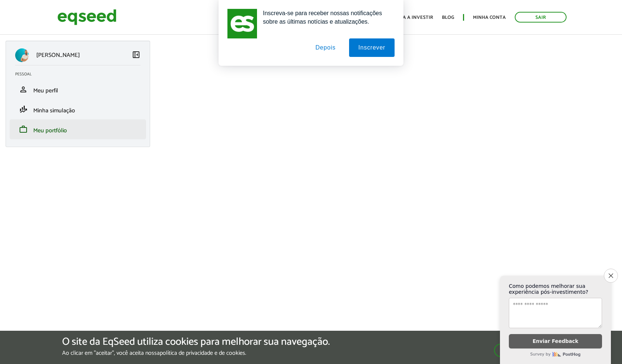  Describe the element at coordinates (196, 353) in the screenshot. I see `p: Ao clicar em "aceitar", você aceita nossa .` at that location.